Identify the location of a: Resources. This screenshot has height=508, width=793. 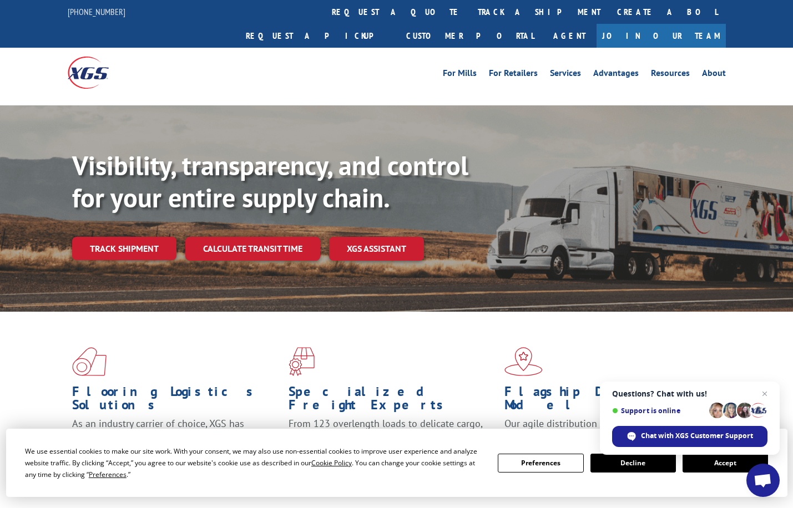
(670, 75).